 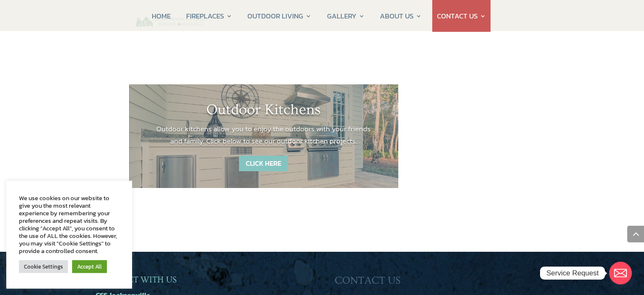 I want to click on a: Accept All, so click(x=90, y=266).